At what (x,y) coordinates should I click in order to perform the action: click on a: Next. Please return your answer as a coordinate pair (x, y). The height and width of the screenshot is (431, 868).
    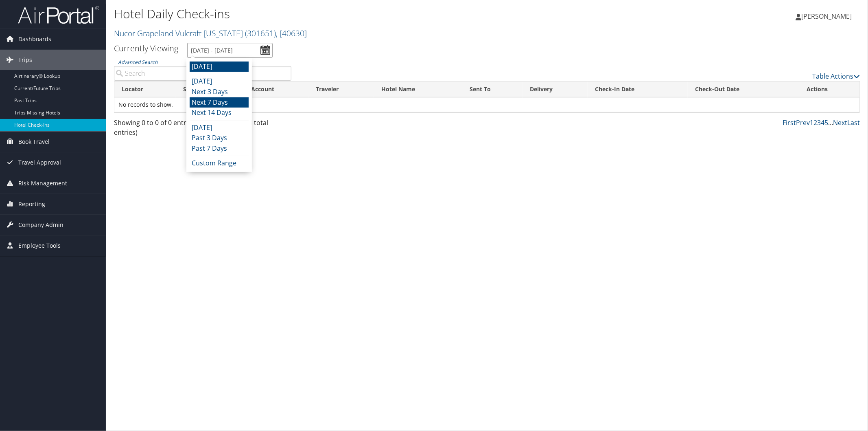
    Looking at the image, I should click on (840, 123).